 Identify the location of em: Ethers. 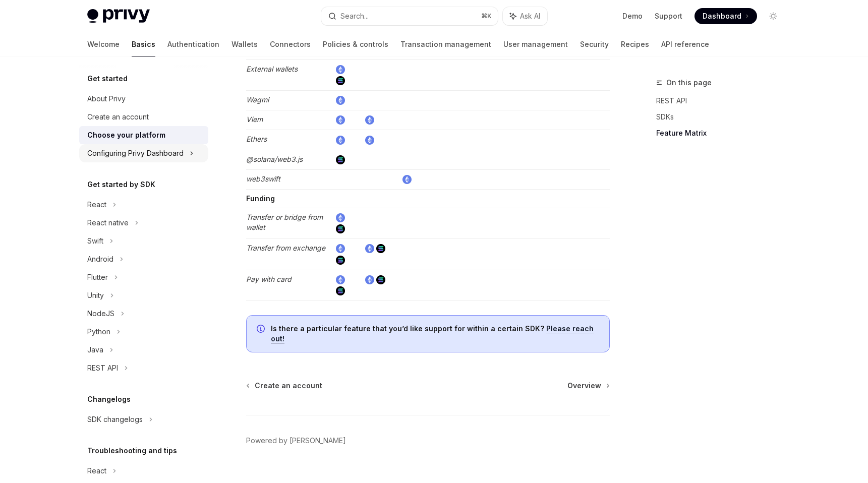
(256, 139).